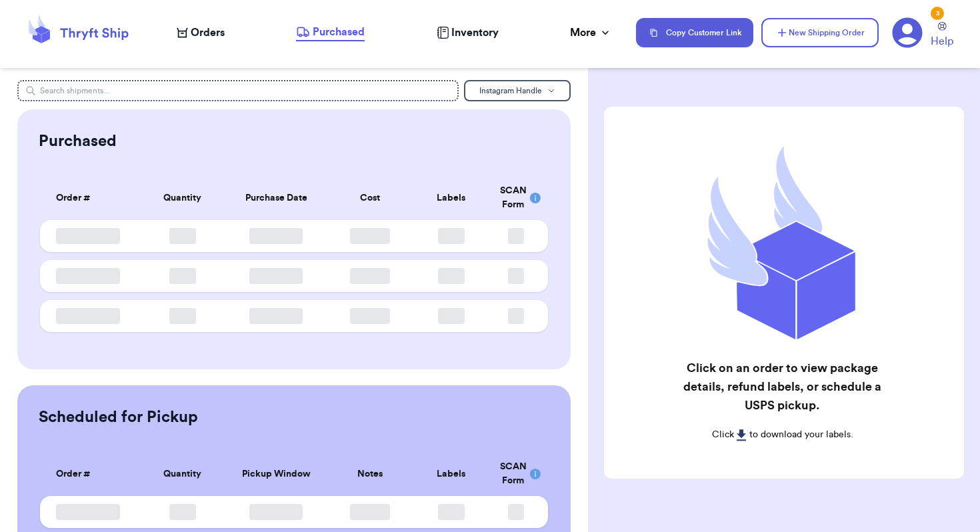 The image size is (980, 532). I want to click on h2: Purchased, so click(78, 141).